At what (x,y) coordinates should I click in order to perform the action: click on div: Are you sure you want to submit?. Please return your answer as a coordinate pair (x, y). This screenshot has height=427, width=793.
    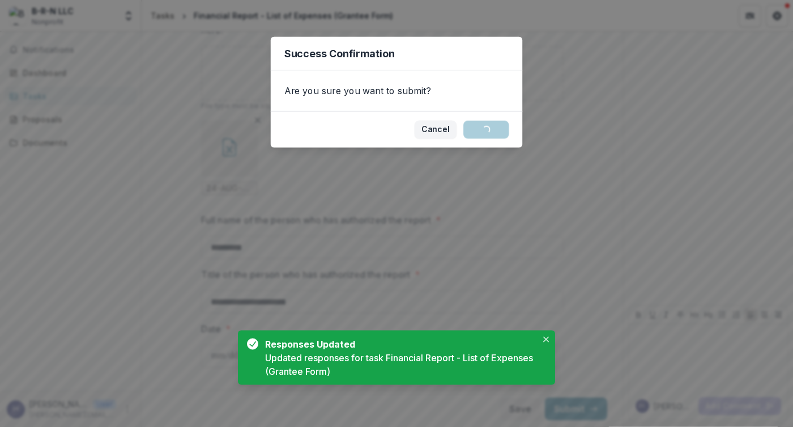
    Looking at the image, I should click on (397, 90).